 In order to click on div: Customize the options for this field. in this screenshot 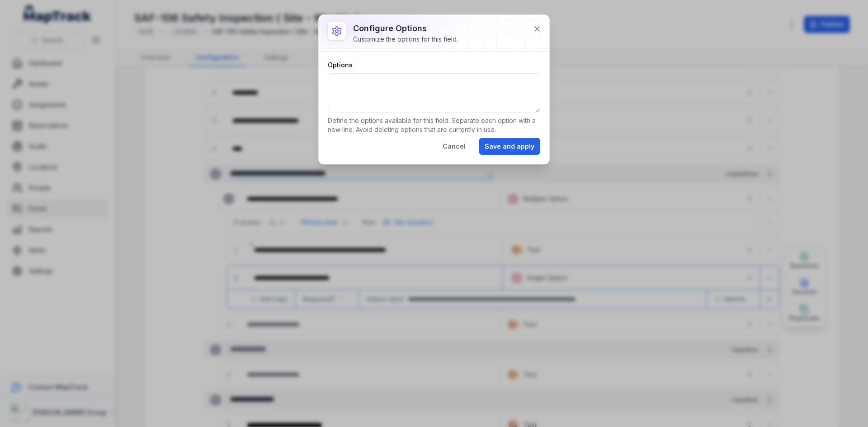, I will do `click(405, 39)`.